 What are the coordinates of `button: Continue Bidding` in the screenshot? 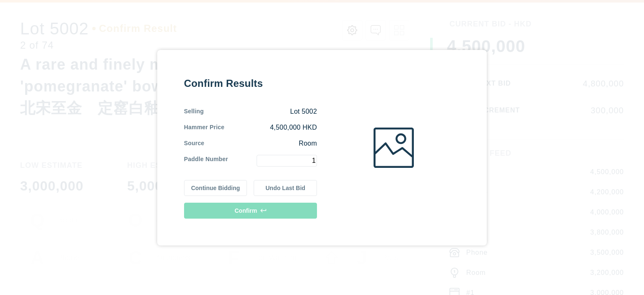 It's located at (216, 188).